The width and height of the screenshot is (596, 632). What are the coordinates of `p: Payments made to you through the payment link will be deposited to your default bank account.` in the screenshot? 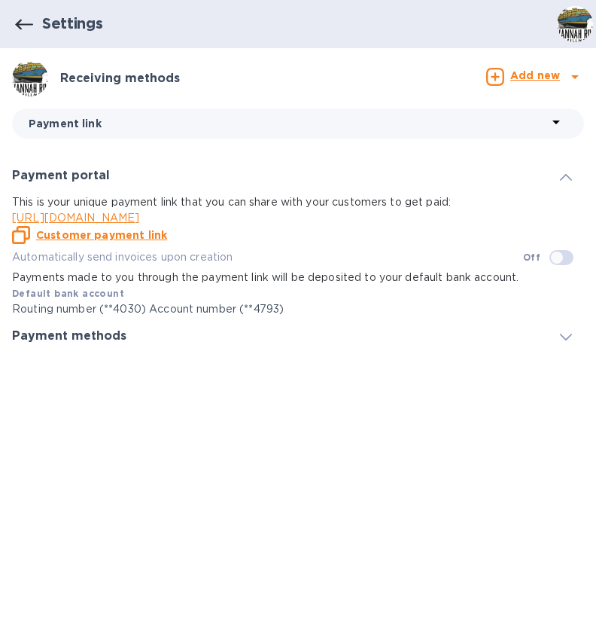 It's located at (298, 277).